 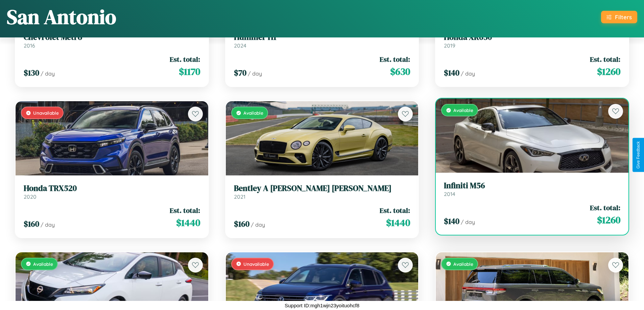 I want to click on span: $ 130, so click(x=32, y=73).